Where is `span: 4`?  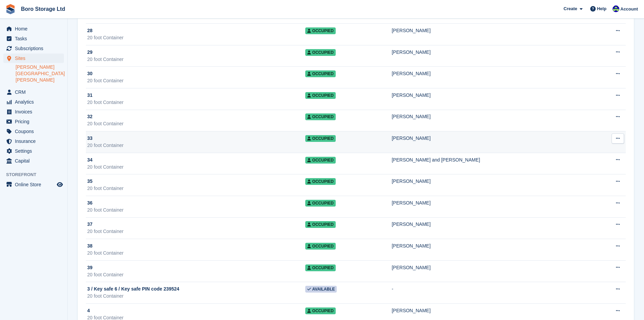 span: 4 is located at coordinates (88, 311).